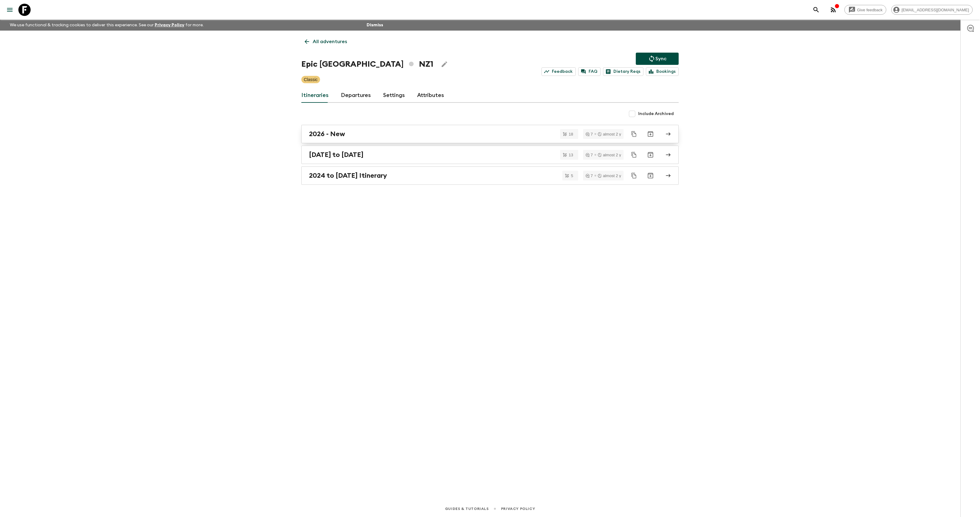 The height and width of the screenshot is (517, 980). What do you see at coordinates (310, 79) in the screenshot?
I see `p: Classic` at bounding box center [310, 79].